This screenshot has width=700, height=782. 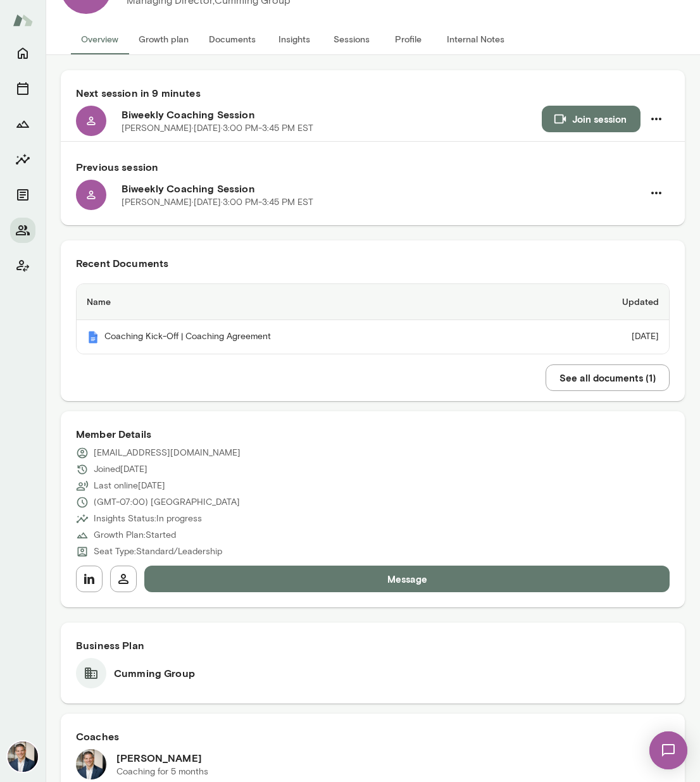 I want to click on button: Growth Plan, so click(x=23, y=124).